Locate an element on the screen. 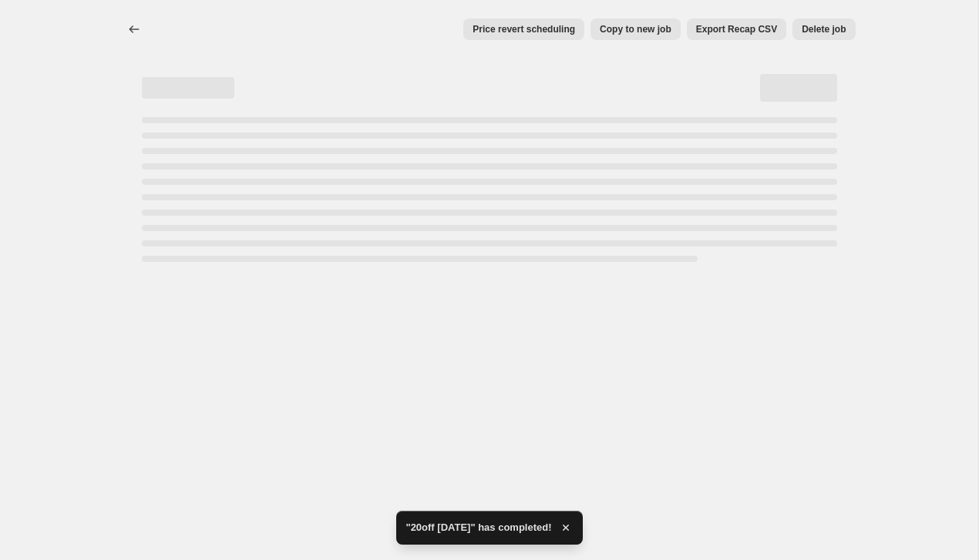  button: Copy to new job is located at coordinates (635, 29).